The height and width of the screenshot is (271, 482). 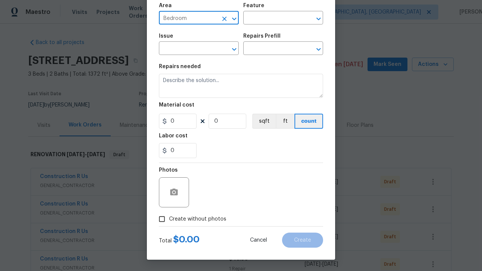 What do you see at coordinates (179, 240) in the screenshot?
I see `div: Total` at bounding box center [179, 240].